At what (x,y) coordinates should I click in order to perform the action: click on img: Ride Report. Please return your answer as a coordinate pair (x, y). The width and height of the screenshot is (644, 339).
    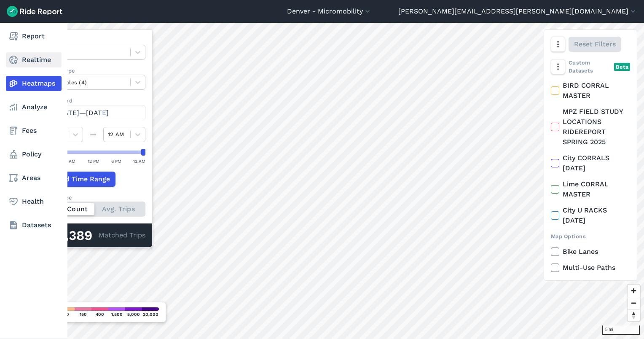
    Looking at the image, I should click on (34, 12).